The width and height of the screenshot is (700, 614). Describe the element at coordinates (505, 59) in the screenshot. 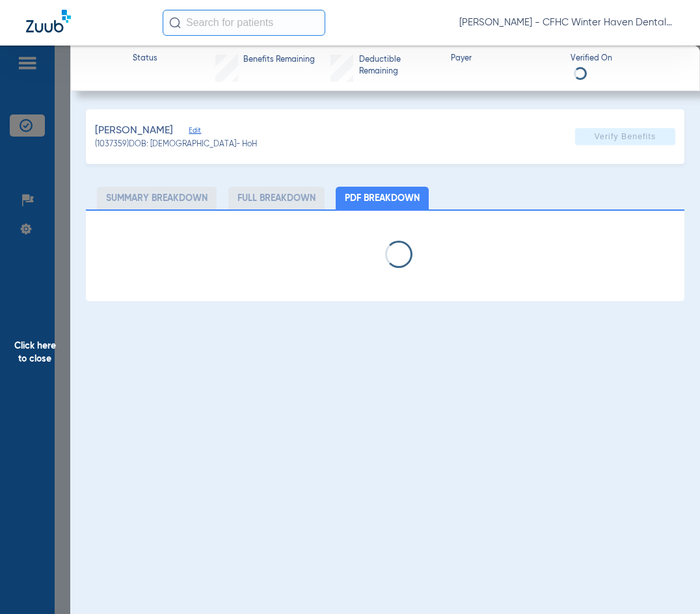

I see `span: Payer` at that location.